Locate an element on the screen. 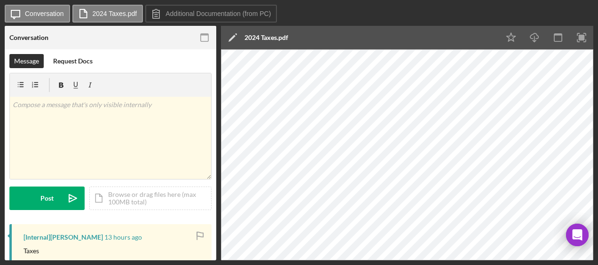  p: Taxes is located at coordinates (31, 251).